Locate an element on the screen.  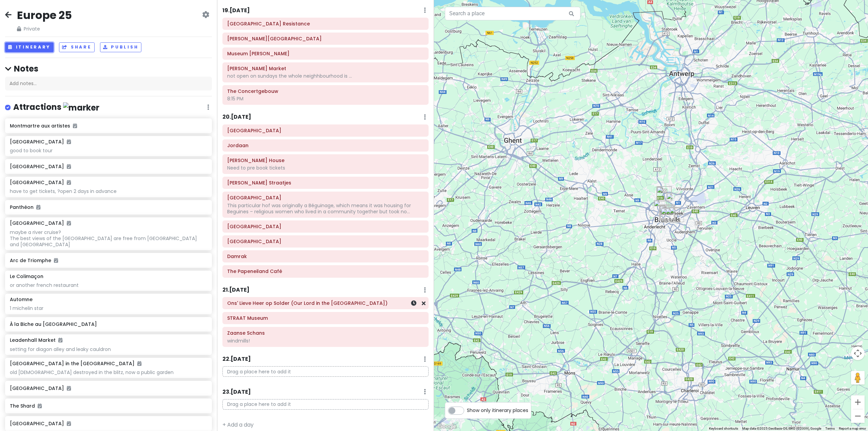
h4: Attractions is located at coordinates (57, 107).